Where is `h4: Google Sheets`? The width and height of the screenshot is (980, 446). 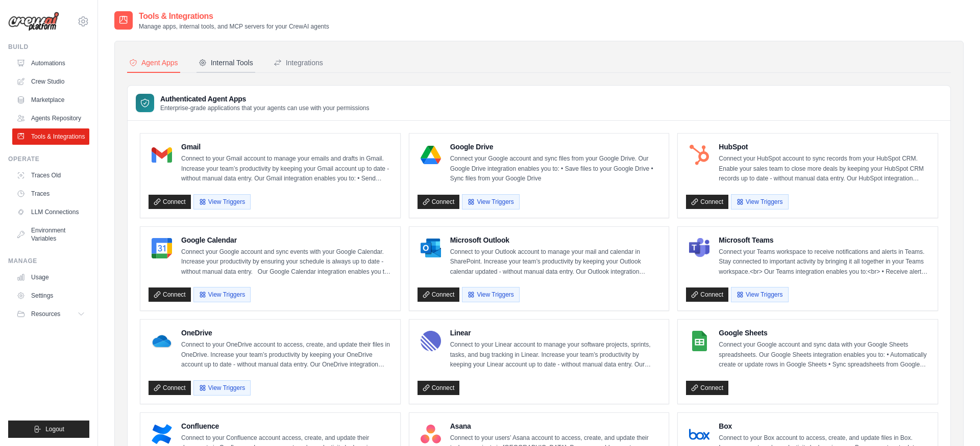 h4: Google Sheets is located at coordinates (824, 333).